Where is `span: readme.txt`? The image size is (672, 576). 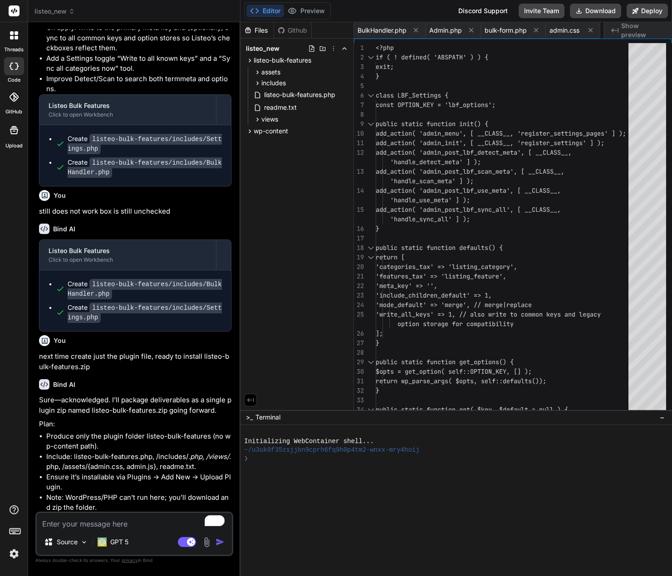
span: readme.txt is located at coordinates (280, 108).